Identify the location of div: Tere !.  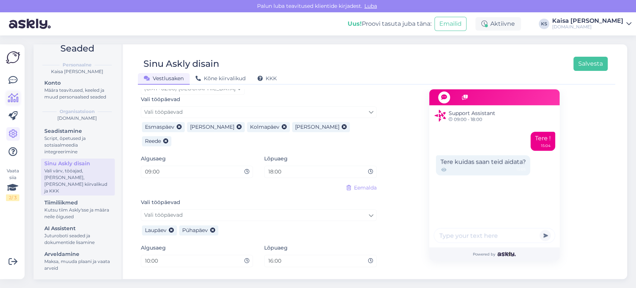
(543, 141).